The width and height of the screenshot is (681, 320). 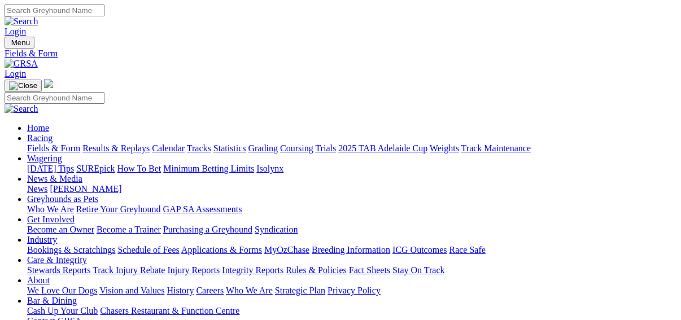 What do you see at coordinates (59, 270) in the screenshot?
I see `a: Stewards Reports` at bounding box center [59, 270].